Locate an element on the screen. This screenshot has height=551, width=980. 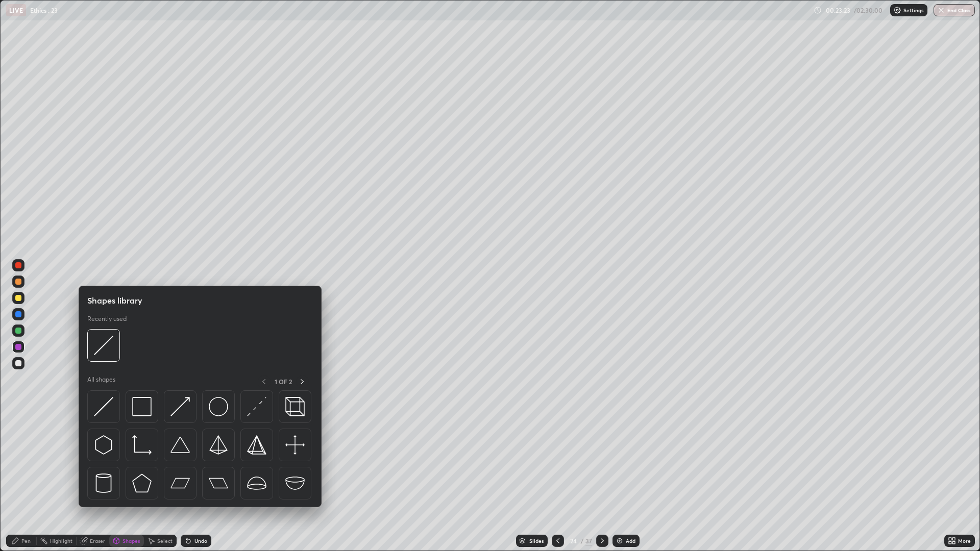
img: end-class-cross is located at coordinates (941, 10).